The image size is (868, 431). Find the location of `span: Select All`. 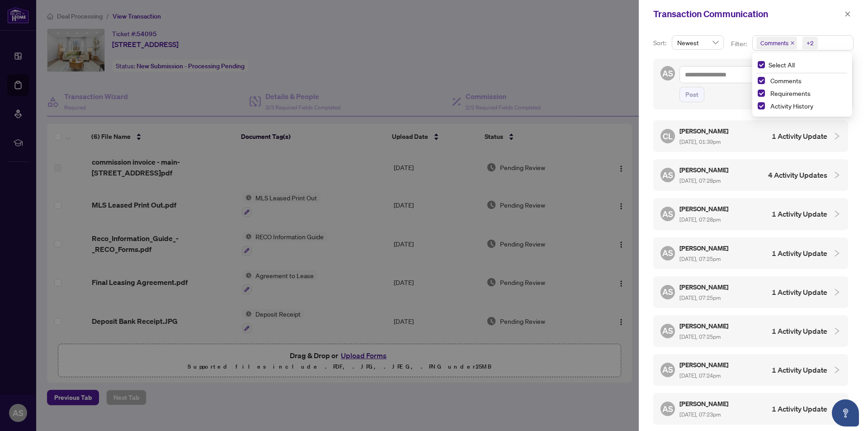

span: Select All is located at coordinates (782, 65).